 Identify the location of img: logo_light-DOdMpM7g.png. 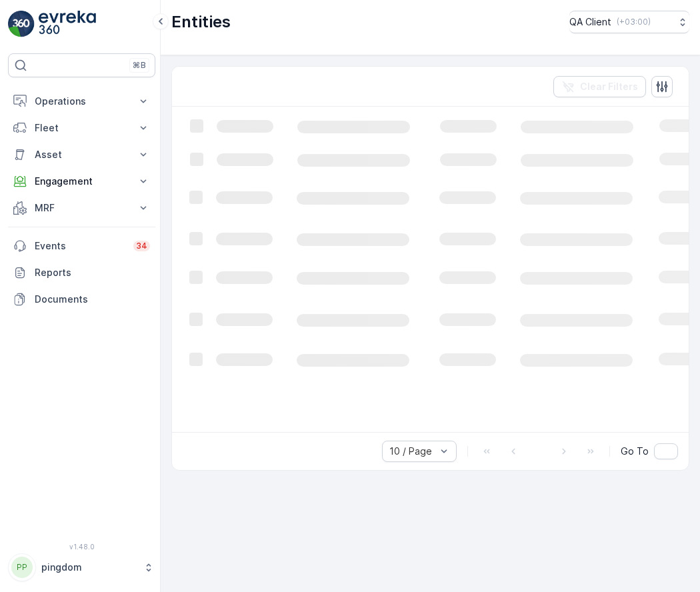
(67, 24).